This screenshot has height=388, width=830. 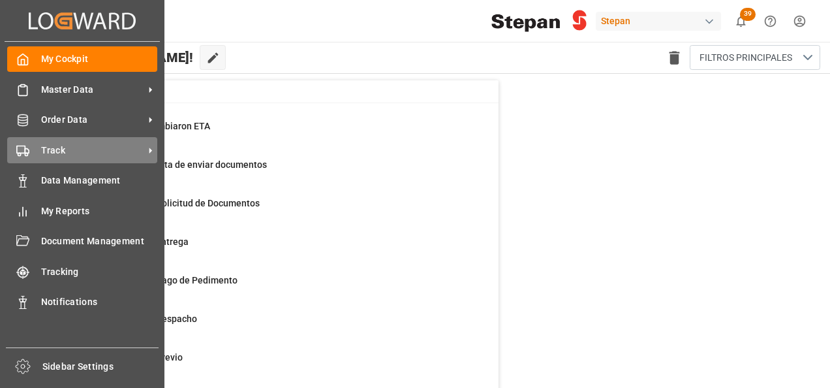 I want to click on a: Data Management, so click(x=82, y=180).